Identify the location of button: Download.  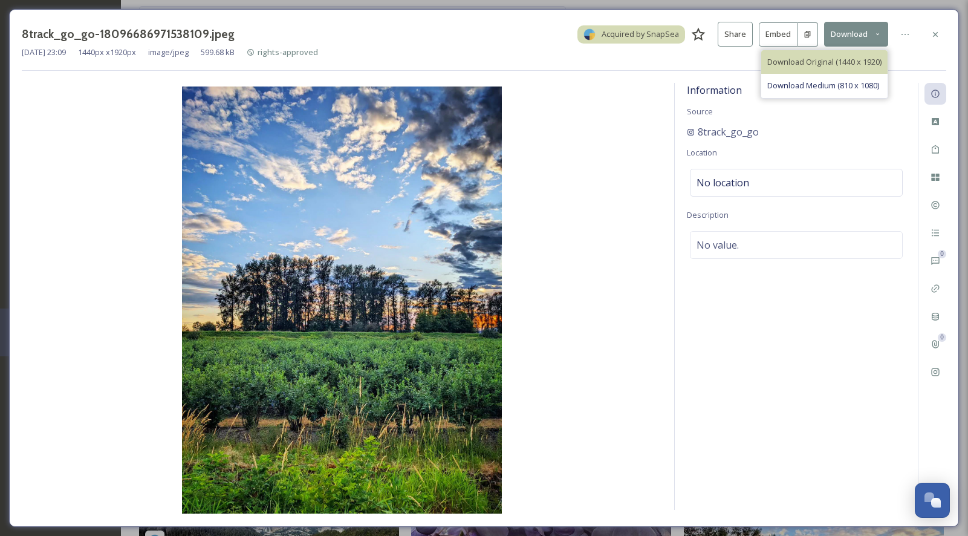
(856, 34).